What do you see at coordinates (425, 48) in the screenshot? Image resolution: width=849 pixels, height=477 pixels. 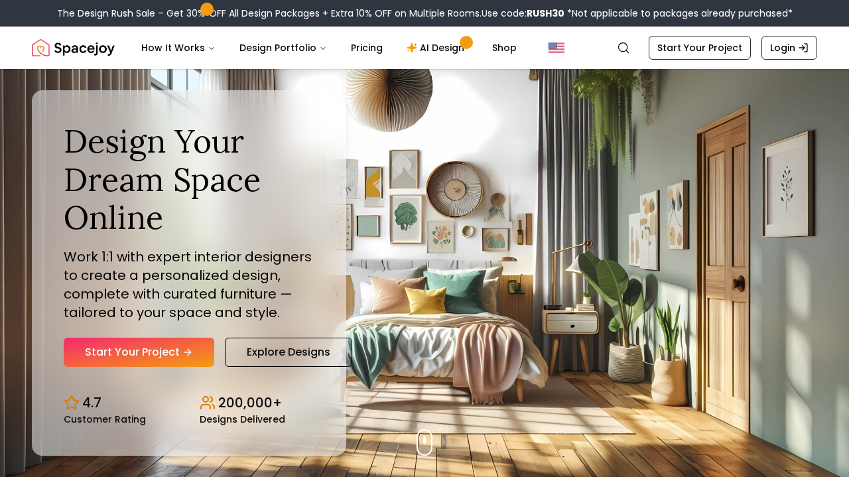 I see `nav: Global` at bounding box center [425, 48].